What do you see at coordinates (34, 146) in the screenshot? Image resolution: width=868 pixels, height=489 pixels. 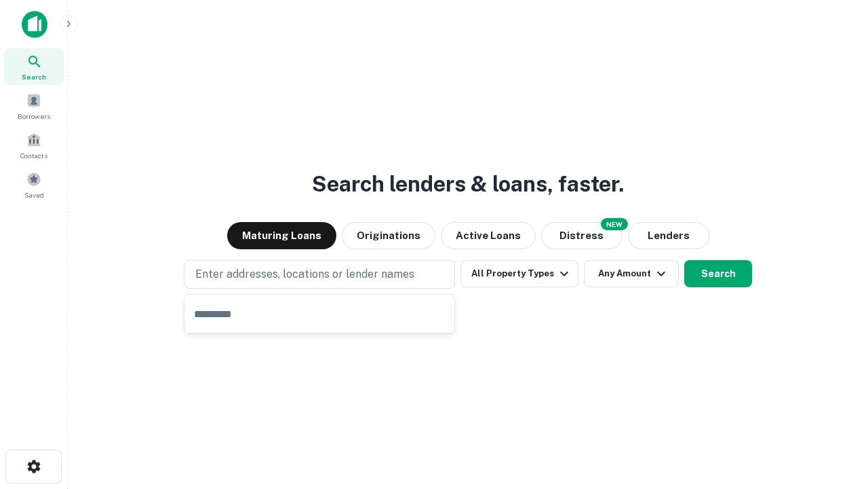 I see `div: Contacts` at bounding box center [34, 146].